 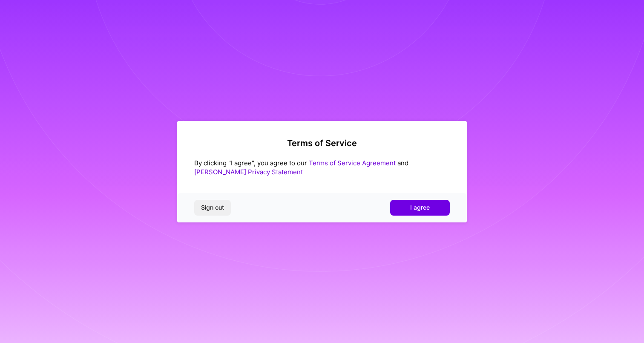 I want to click on div: By clicking "I agree", you agree to our and, so click(x=322, y=167).